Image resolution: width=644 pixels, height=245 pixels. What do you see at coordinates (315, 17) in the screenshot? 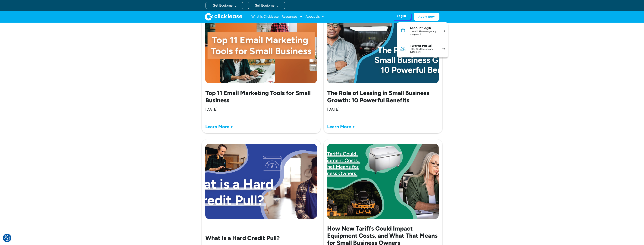
I see `div: About Us` at bounding box center [315, 17].